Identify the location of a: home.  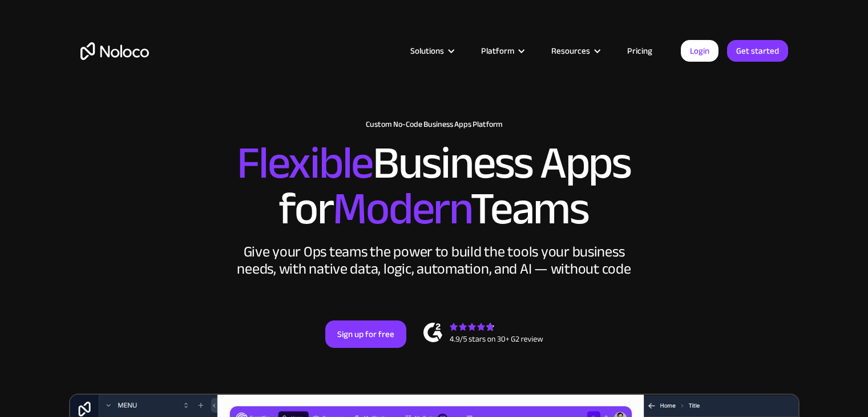
(115, 51).